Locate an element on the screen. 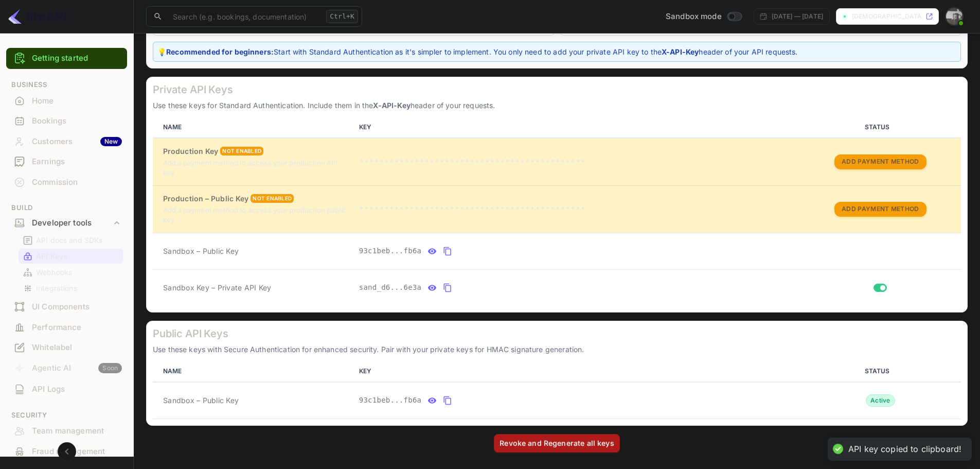  h6: Production Key is located at coordinates (190, 151).